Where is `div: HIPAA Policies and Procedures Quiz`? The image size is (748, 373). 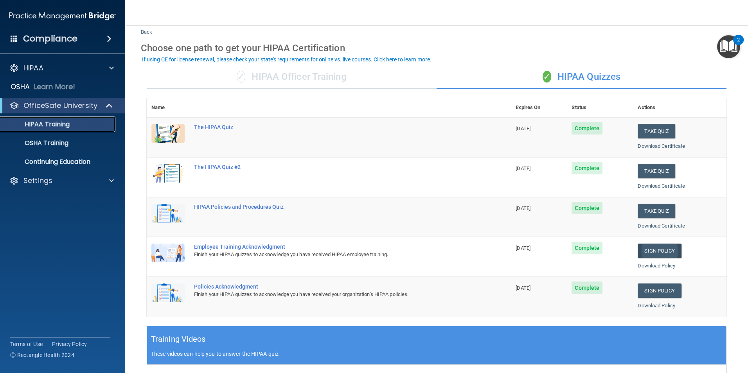
div: HIPAA Policies and Procedures Quiz is located at coordinates (333, 207).